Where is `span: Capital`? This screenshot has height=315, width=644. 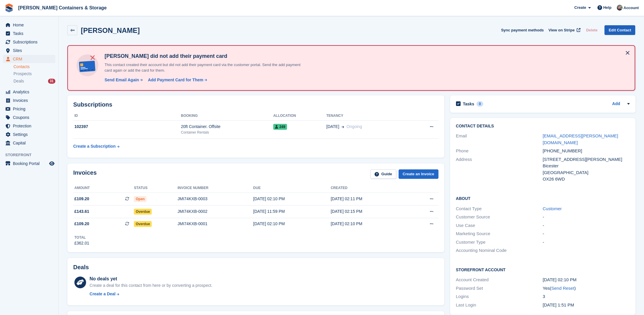 span: Capital is located at coordinates (31, 143).